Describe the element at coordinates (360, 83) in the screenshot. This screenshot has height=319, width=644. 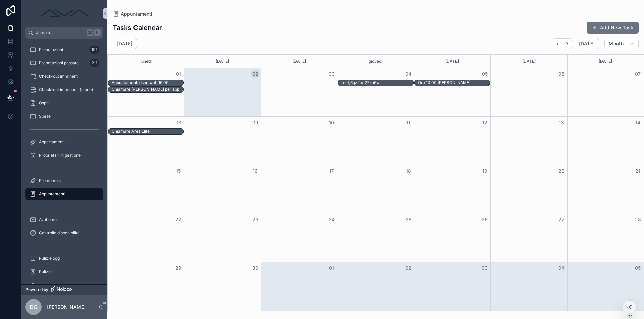
I see `div: recfj6qz2mf27xh6w` at that location.